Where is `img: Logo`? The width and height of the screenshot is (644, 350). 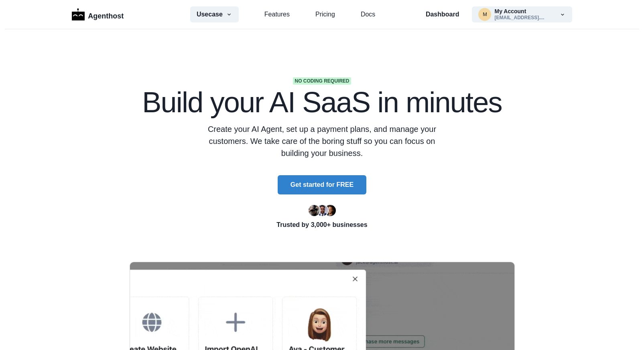
img: Logo is located at coordinates (78, 15).